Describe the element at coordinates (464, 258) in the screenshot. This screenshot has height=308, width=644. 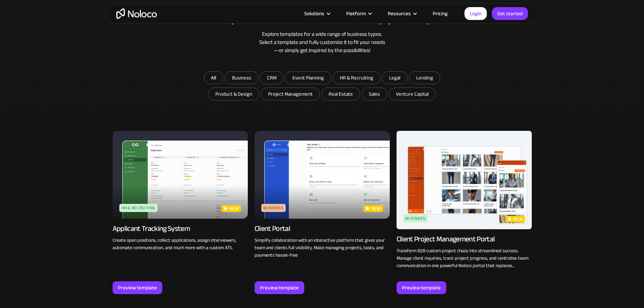
I see `p: Transform B2B custom project chaos into streamlined success. Manage client inquiries, track proje...` at that location.